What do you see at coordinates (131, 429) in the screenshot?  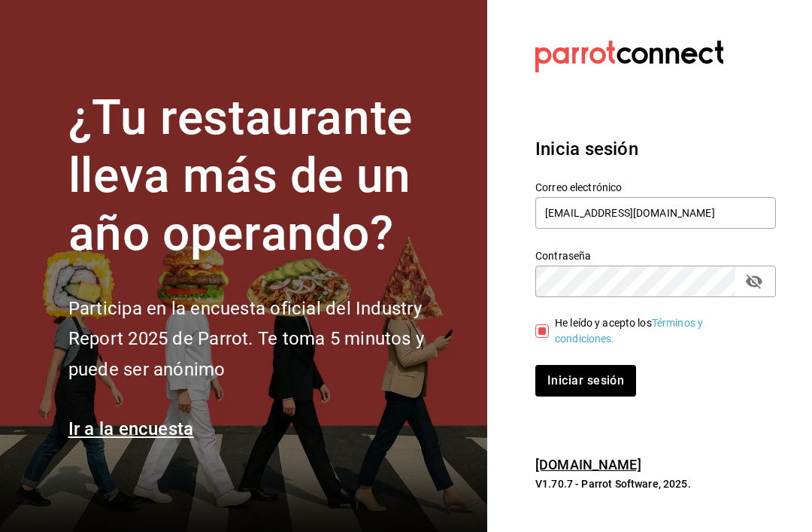 I see `a: Ir a la encuesta` at bounding box center [131, 429].